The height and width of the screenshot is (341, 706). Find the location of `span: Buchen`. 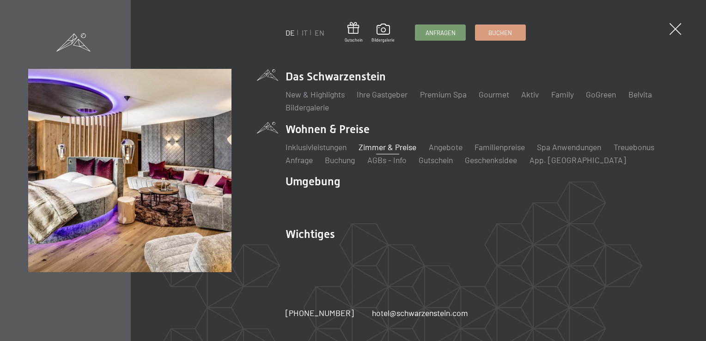

span: Buchen is located at coordinates (500, 33).